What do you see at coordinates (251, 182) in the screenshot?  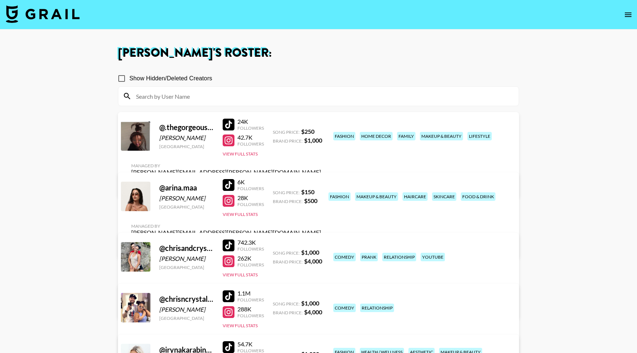 I see `div: 6K` at bounding box center [251, 182].